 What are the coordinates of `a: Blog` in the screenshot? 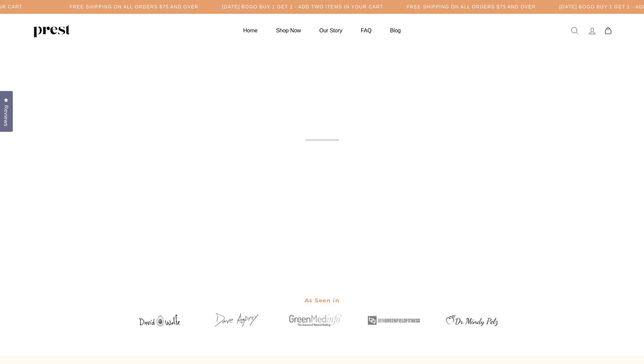 It's located at (396, 30).